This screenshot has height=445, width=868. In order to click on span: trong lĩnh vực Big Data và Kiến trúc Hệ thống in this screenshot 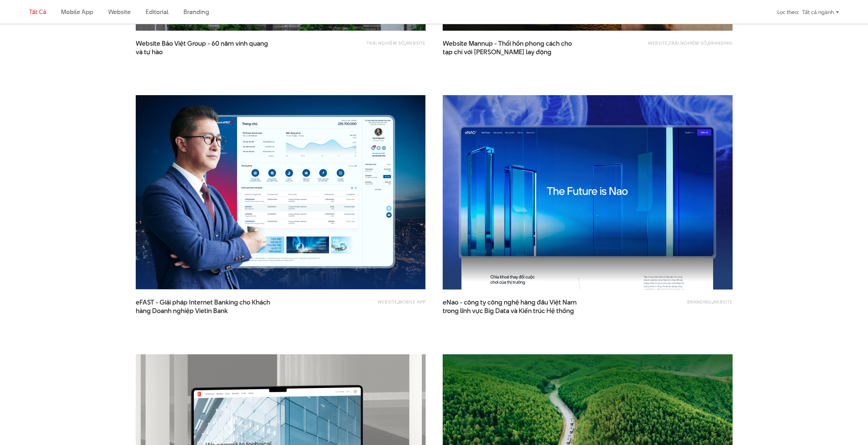, I will do `click(508, 311)`.